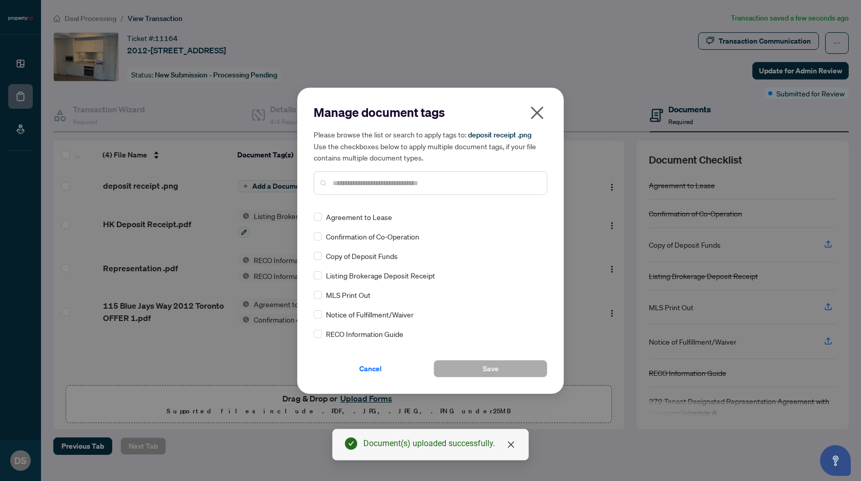 Image resolution: width=861 pixels, height=481 pixels. Describe the element at coordinates (430, 146) in the screenshot. I see `h5: Please browse the list or search to apply tags to: Use the checkboxes below to apply multiple doc...` at that location.